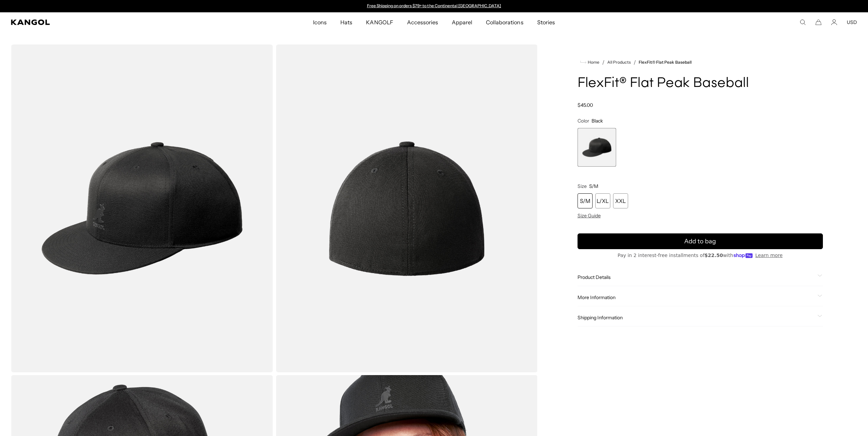 This screenshot has height=436, width=868. I want to click on a: Icons, so click(320, 22).